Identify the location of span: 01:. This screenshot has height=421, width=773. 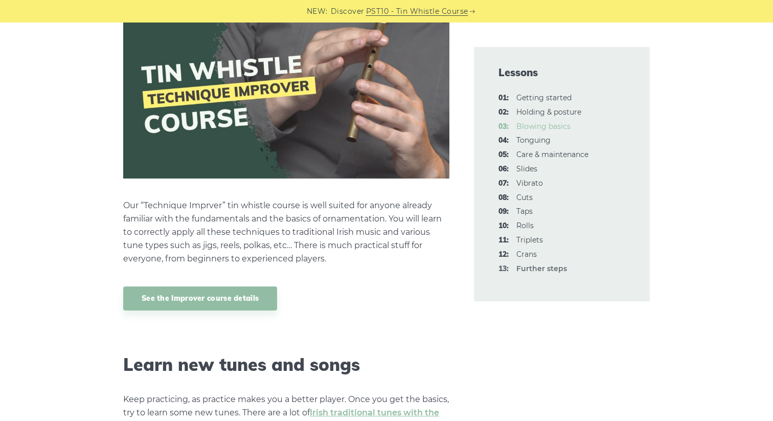
(503, 98).